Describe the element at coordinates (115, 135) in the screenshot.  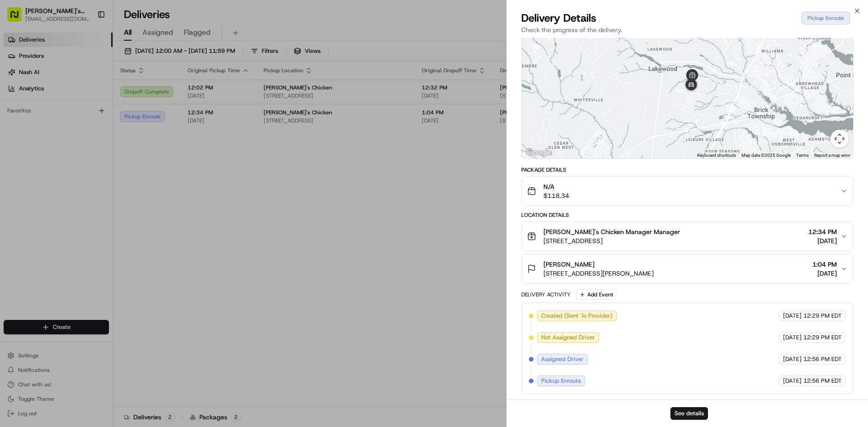
I see `span: API Documentation` at that location.